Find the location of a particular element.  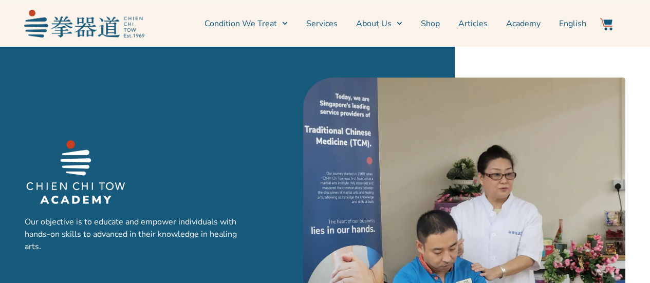

a: Shop is located at coordinates (430, 24).